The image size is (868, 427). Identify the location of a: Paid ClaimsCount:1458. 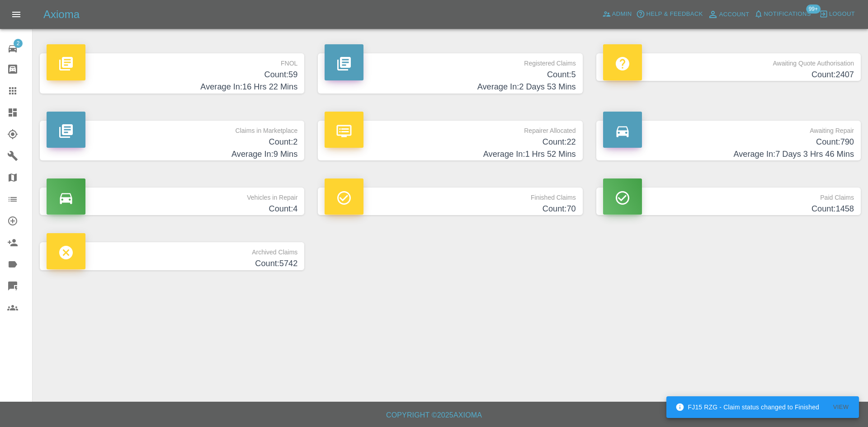
(728, 201).